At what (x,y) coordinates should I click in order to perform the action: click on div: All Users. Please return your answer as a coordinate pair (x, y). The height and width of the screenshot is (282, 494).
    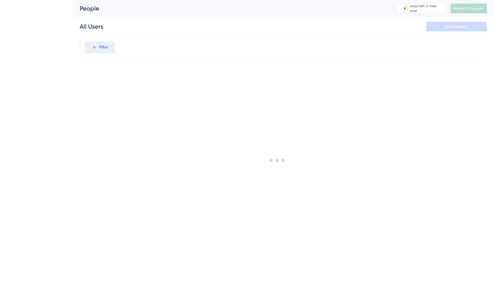
    Looking at the image, I should click on (91, 27).